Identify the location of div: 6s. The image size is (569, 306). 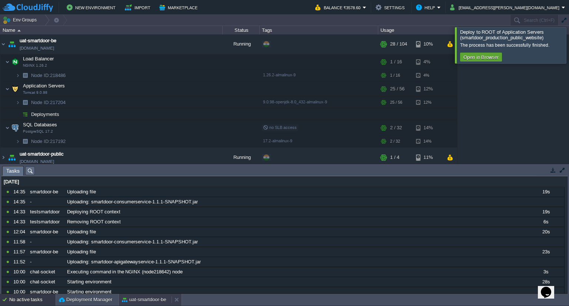
(546, 222).